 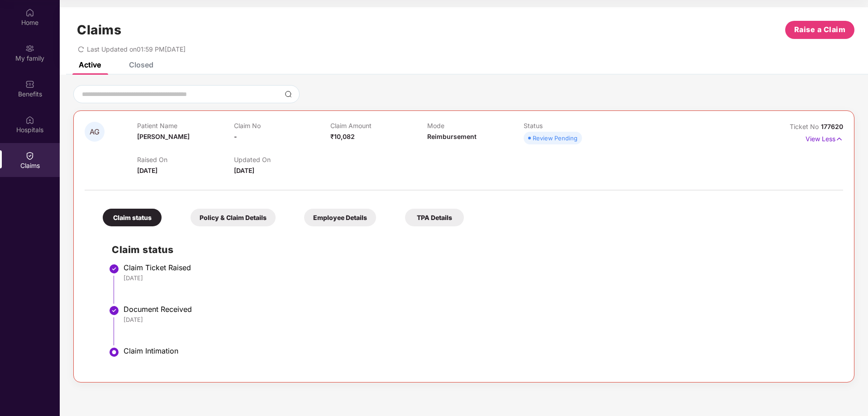 I want to click on div: Claim Ticket Raised, so click(x=479, y=267).